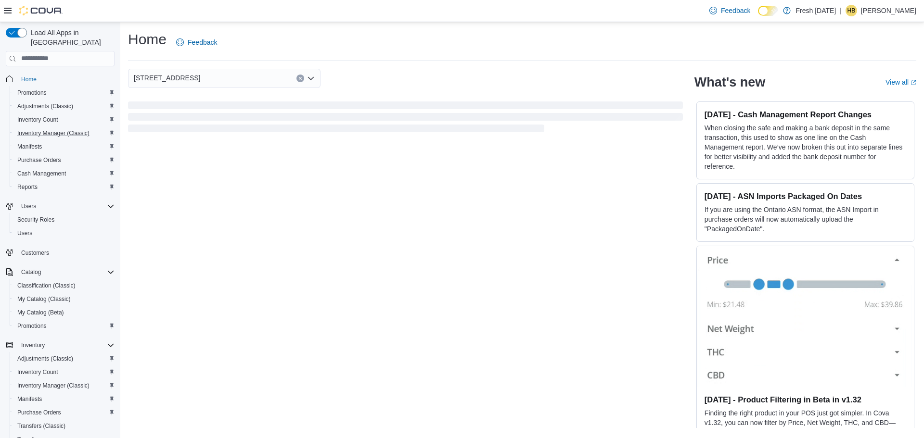  I want to click on a: My Catalog (Beta), so click(40, 313).